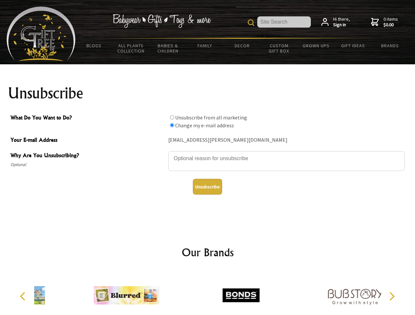 The width and height of the screenshot is (415, 315). What do you see at coordinates (341, 25) in the screenshot?
I see `strong: Sign in` at bounding box center [341, 25].